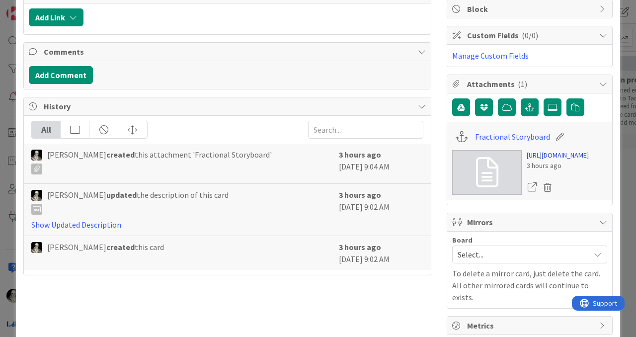 The width and height of the screenshot is (636, 337). Describe the element at coordinates (61, 75) in the screenshot. I see `button: Add Comment` at that location.